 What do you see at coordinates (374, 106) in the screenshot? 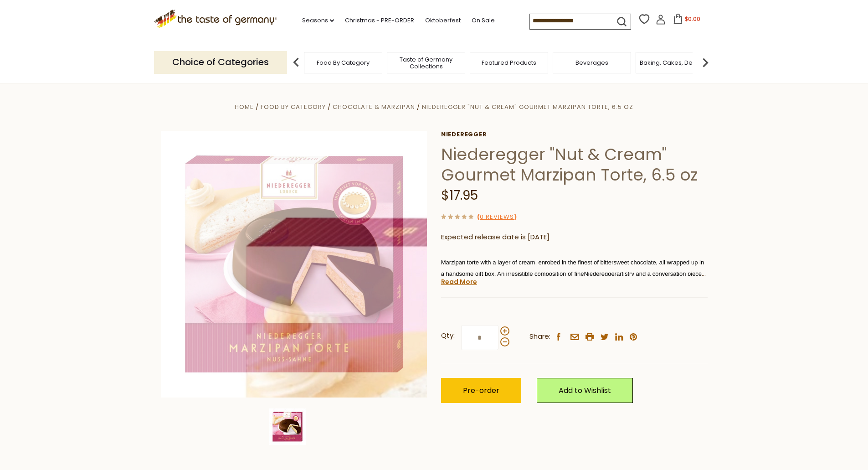
I see `span: Chocolate & Marzipan` at bounding box center [374, 106].